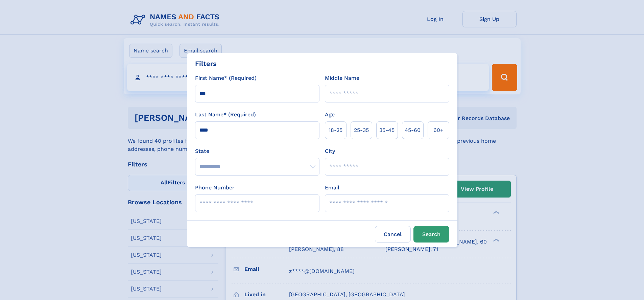 This screenshot has height=300, width=644. Describe the element at coordinates (226, 115) in the screenshot. I see `label: Last Name* (Required)` at that location.